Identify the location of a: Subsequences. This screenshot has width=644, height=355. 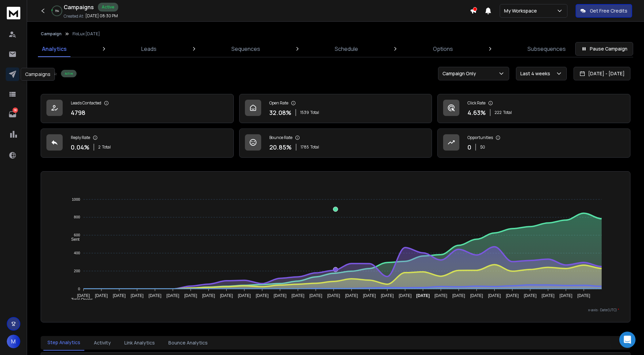
(547, 49).